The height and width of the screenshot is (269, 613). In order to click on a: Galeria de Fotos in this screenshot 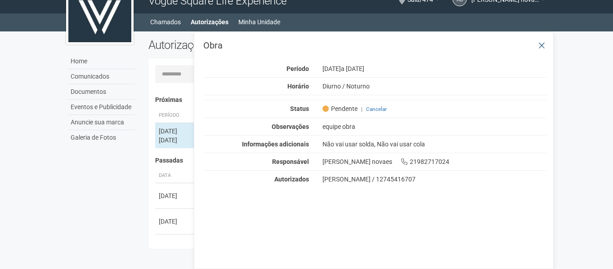, I will do `click(102, 138)`.